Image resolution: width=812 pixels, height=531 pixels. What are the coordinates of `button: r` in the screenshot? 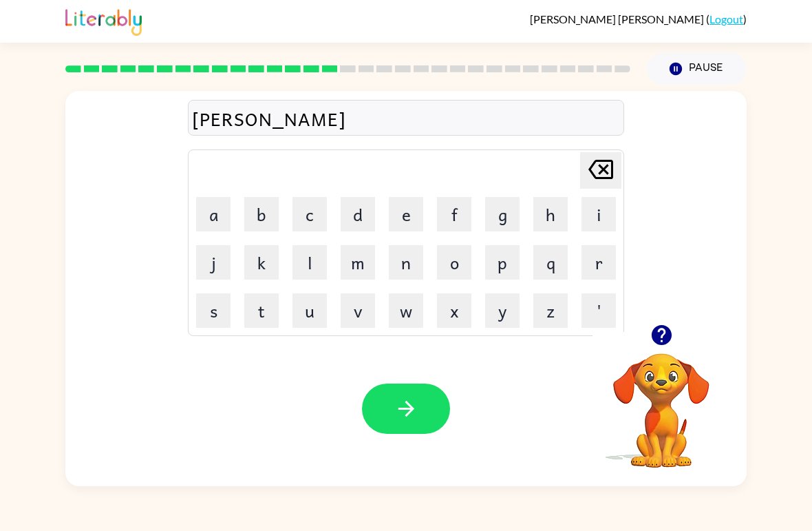 It's located at (599, 263).